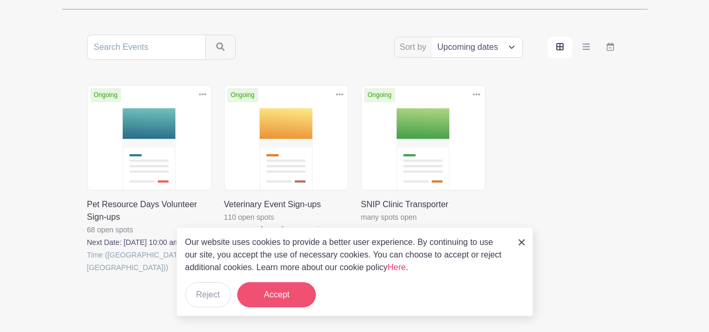 This screenshot has height=332, width=709. Describe the element at coordinates (277, 295) in the screenshot. I see `button: Accept` at that location.